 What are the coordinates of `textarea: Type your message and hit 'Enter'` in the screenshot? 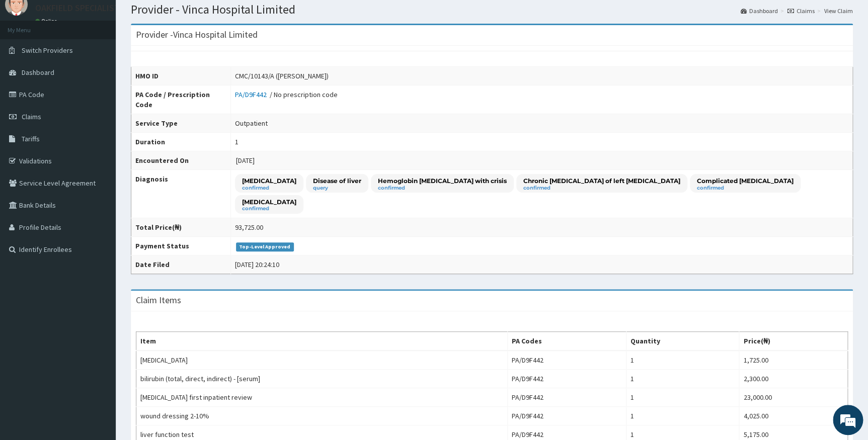 It's located at (98, 292).